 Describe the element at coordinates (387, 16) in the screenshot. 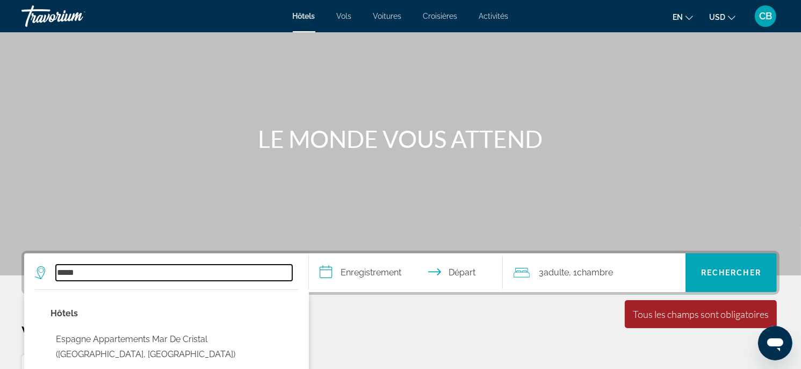

I see `span: Voitures` at that location.